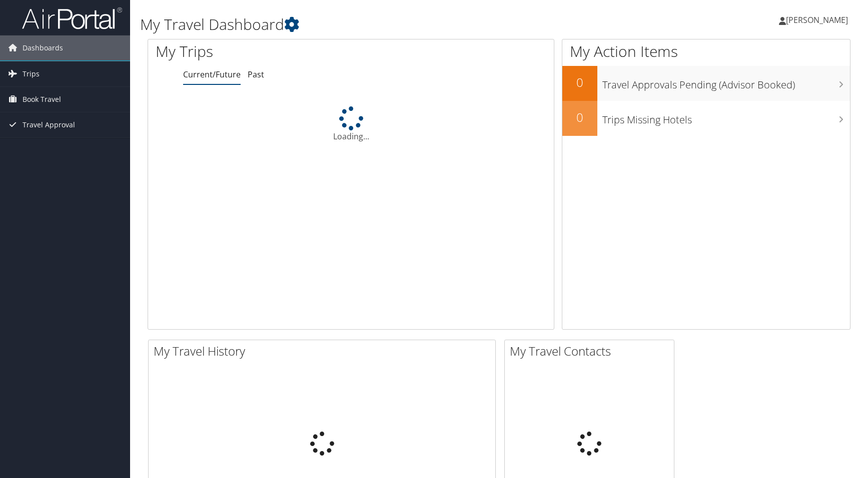  What do you see at coordinates (72, 18) in the screenshot?
I see `img: airportal-logo.png` at bounding box center [72, 18].